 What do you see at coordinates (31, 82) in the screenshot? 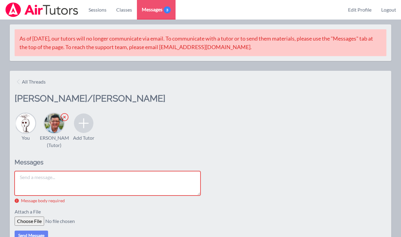
I see `a: All Threads` at bounding box center [31, 82].